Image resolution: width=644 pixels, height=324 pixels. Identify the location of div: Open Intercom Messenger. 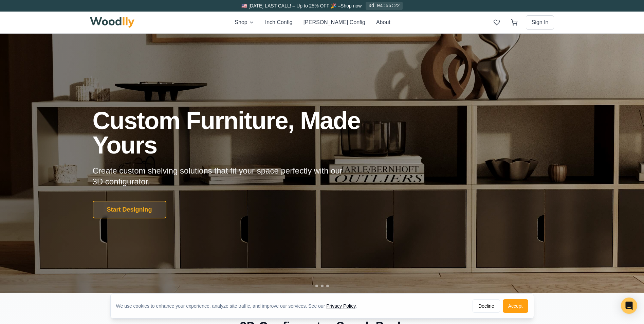
(629, 305).